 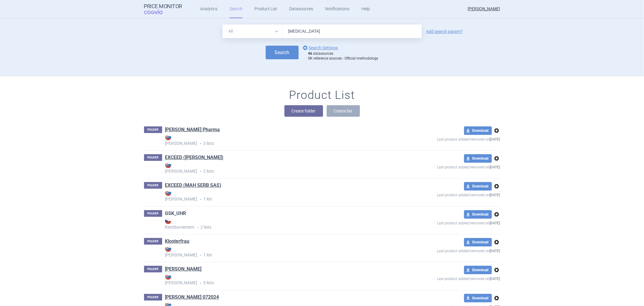 What do you see at coordinates (310, 53) in the screenshot?
I see `strong: 46` at bounding box center [310, 53].